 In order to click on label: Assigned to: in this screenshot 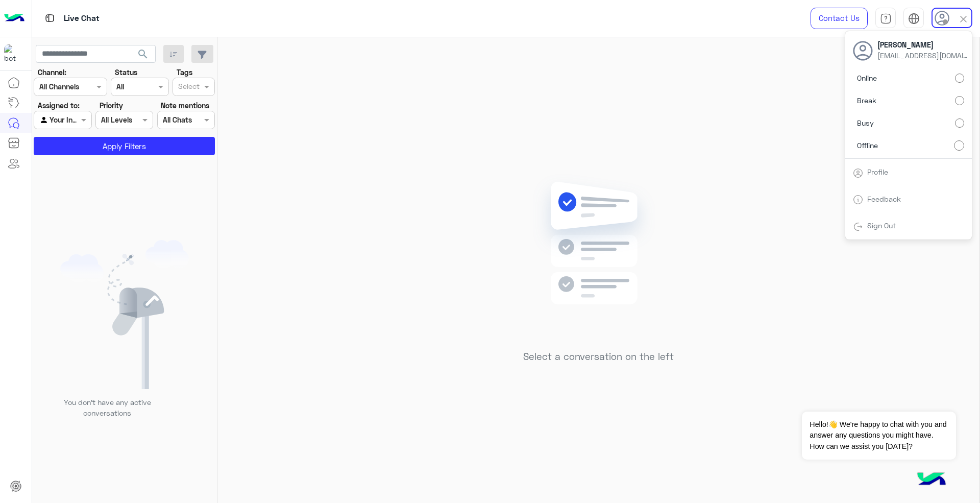, I will do `click(59, 105)`.